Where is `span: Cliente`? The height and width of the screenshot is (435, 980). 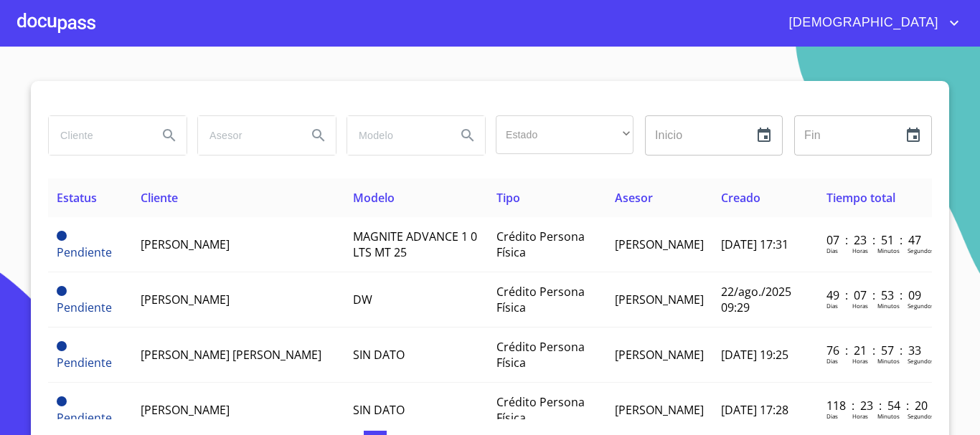 span: Cliente is located at coordinates (159, 198).